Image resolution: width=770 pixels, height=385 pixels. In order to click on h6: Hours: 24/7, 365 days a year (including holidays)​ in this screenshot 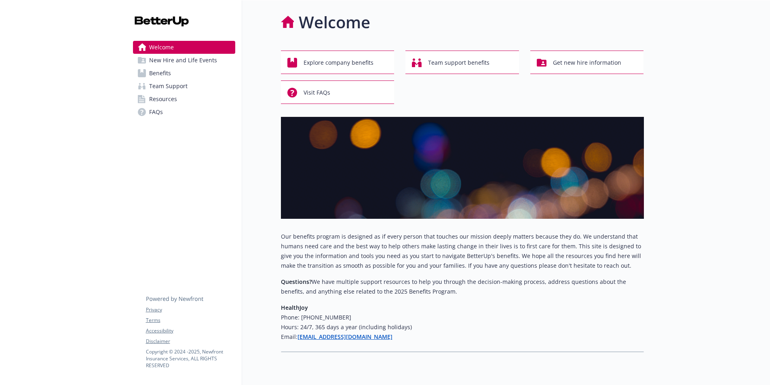, I will do `click(463, 327)`.